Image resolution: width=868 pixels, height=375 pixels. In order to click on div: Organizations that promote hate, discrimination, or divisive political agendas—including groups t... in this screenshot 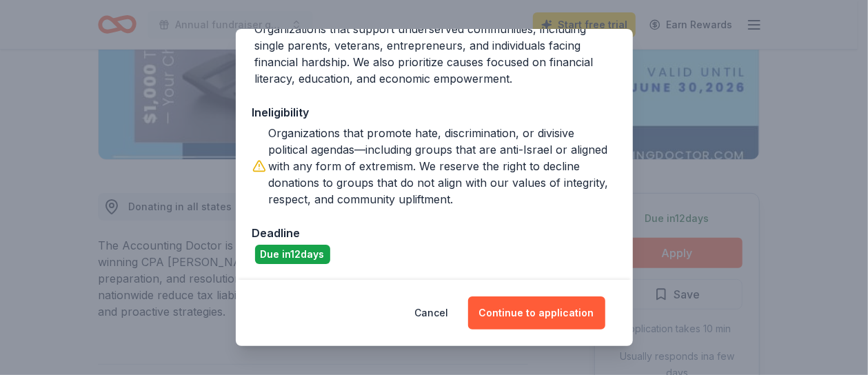, I will do `click(443, 167)`.